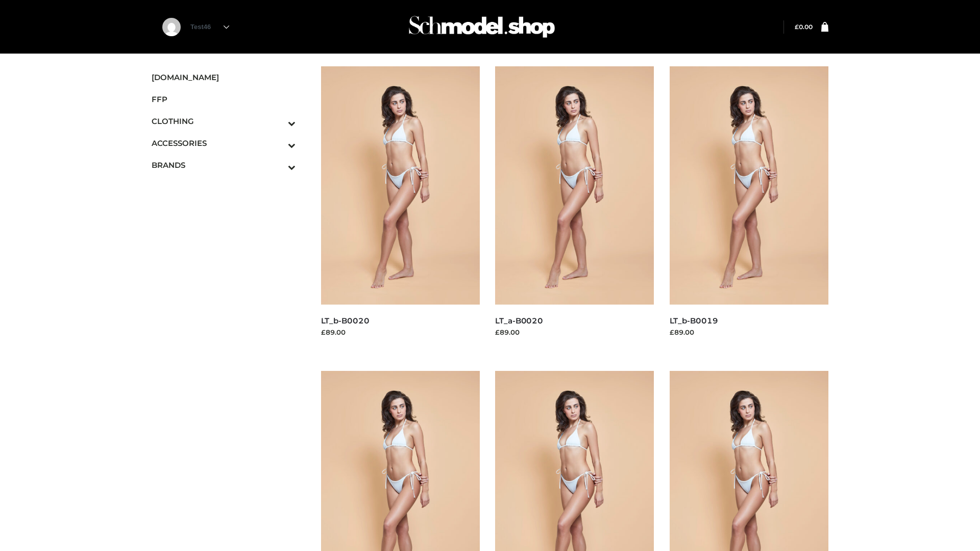  I want to click on span: ACCESSORIES, so click(223, 143).